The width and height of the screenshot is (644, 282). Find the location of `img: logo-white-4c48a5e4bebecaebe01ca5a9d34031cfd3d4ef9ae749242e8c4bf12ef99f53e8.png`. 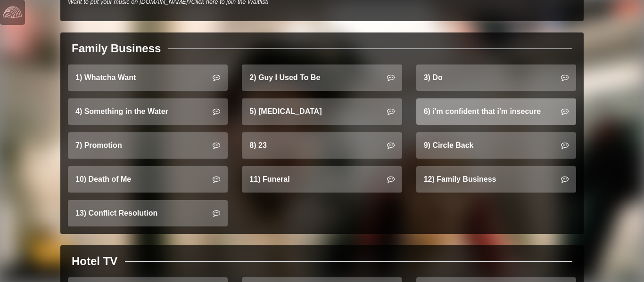

img: logo-white-4c48a5e4bebecaebe01ca5a9d34031cfd3d4ef9ae749242e8c4bf12ef99f53e8.png is located at coordinates (12, 12).